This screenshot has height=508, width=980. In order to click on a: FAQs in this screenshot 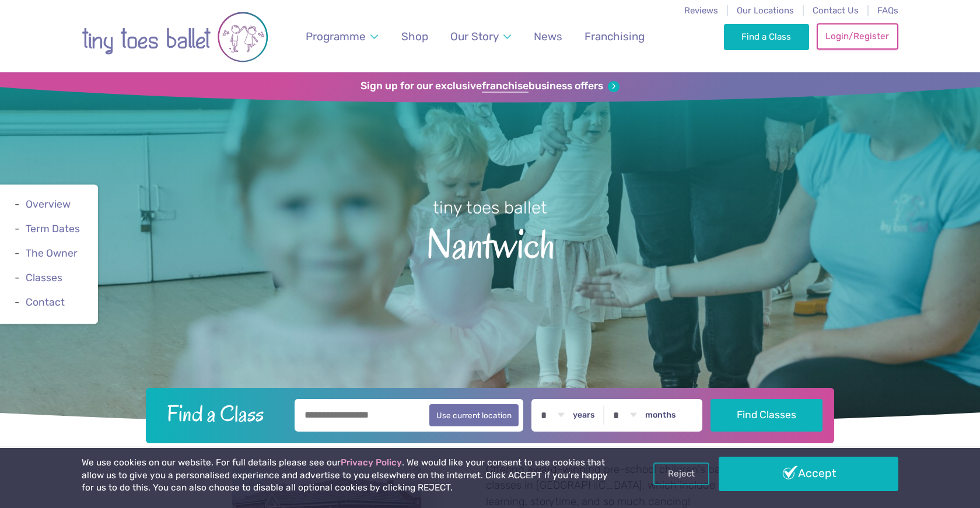, I will do `click(888, 10)`.